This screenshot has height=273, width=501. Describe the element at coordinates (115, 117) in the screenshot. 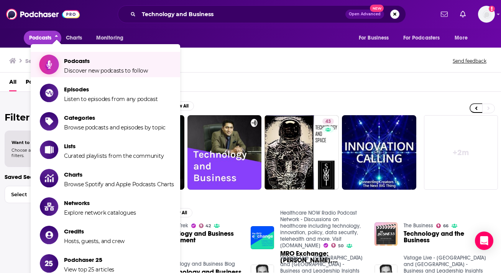

I see `span: Categories` at that location.